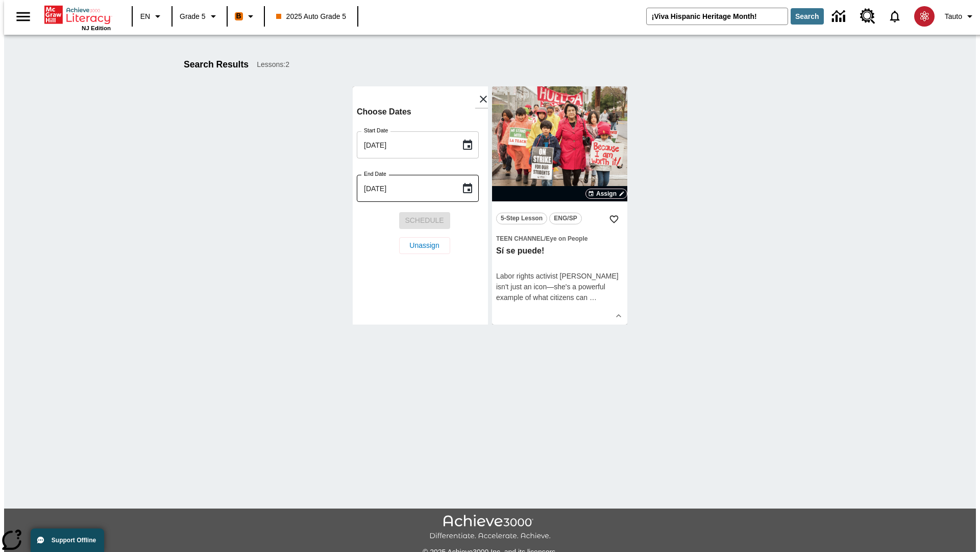  I want to click on h3: Sí se puede!, so click(559, 251).